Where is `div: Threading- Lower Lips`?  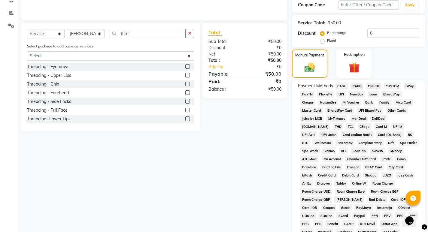
div: Threading- Lower Lips is located at coordinates (49, 119).